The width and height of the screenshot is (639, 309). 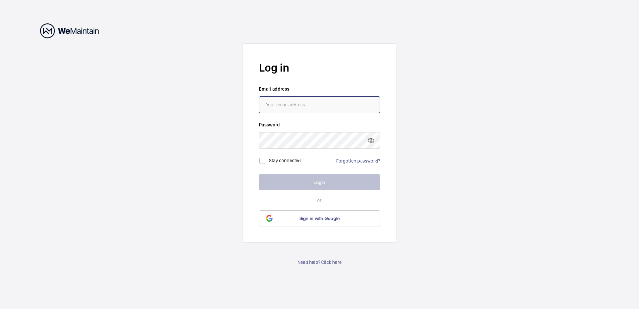 I want to click on a: Need help? Click here, so click(x=319, y=262).